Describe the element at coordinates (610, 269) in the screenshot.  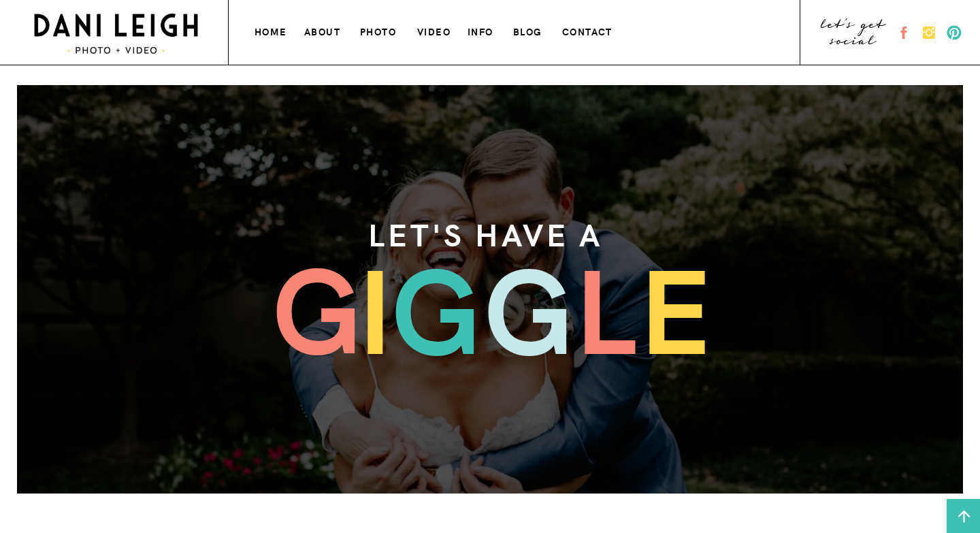
I see `h3: l` at that location.